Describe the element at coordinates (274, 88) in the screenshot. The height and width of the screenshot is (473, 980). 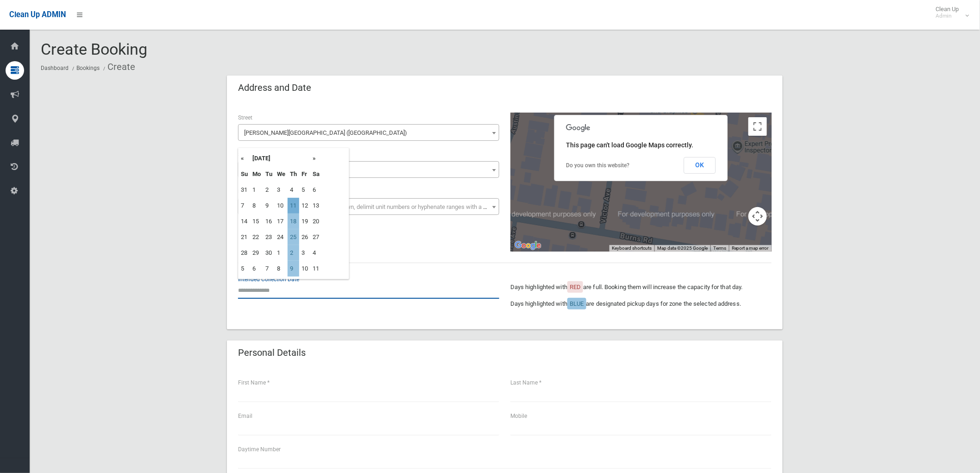
I see `header: Address and Date` at that location.